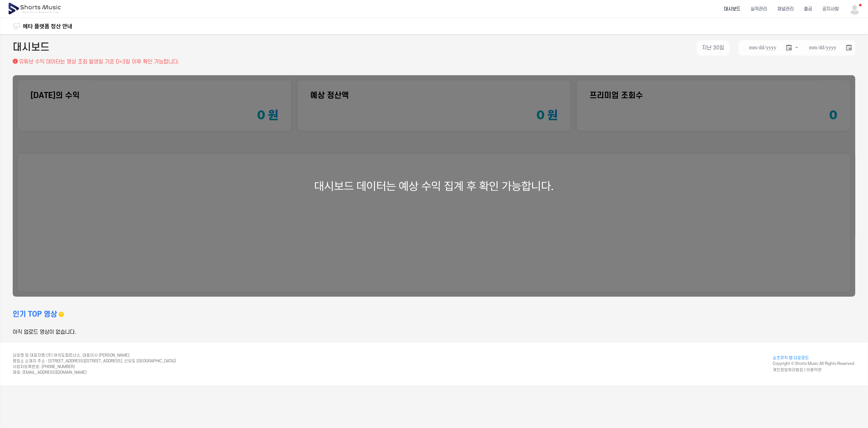  Describe the element at coordinates (713, 48) in the screenshot. I see `button: 지난 30일` at that location.